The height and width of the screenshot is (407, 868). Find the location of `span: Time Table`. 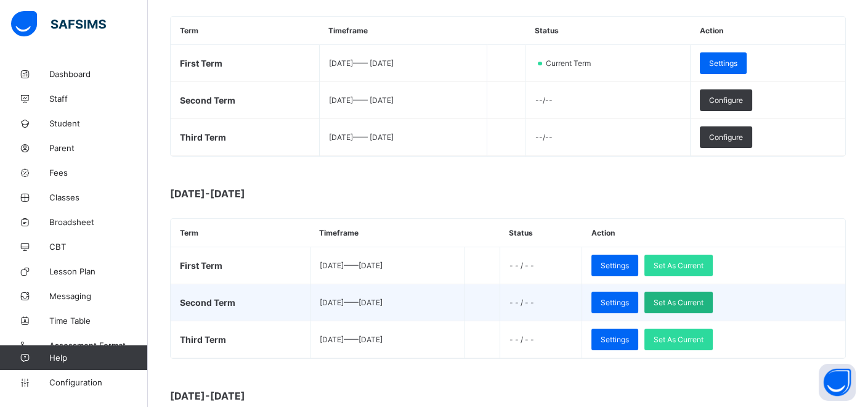

span: Time Table is located at coordinates (99, 320).